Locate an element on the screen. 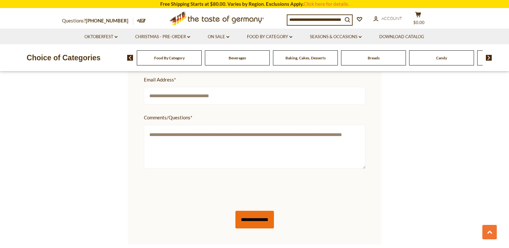 The height and width of the screenshot is (248, 509). textarea: Comments/Questions* is located at coordinates (254, 147).